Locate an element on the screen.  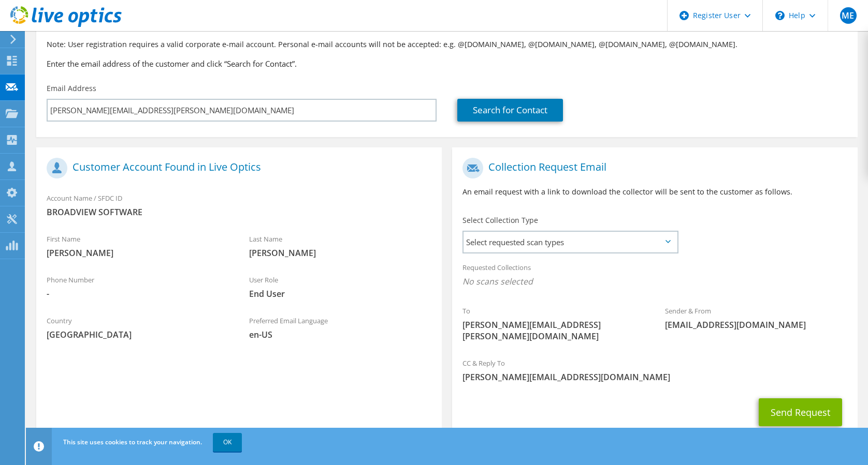
span: BROADVIEW SOFTWARE is located at coordinates (239, 212).